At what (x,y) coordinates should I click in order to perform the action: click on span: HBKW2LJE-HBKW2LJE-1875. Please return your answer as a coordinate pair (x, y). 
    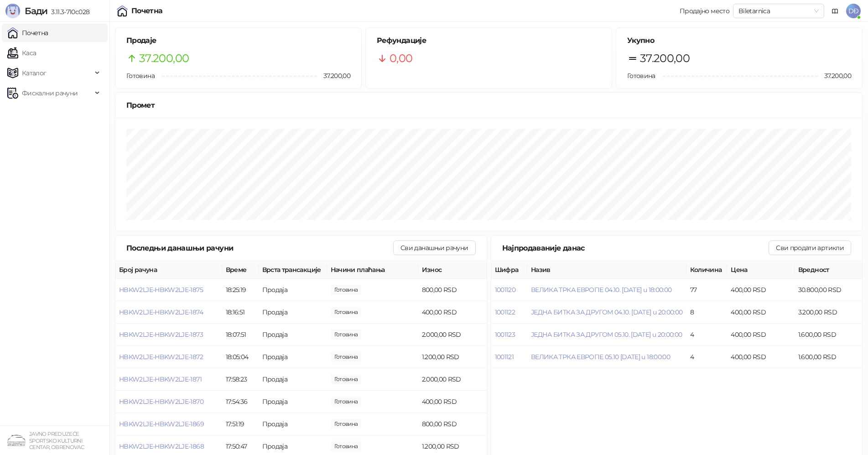
    Looking at the image, I should click on (161, 290).